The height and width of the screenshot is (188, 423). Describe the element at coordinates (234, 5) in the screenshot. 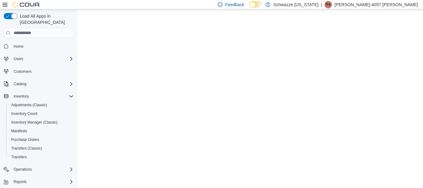

I see `span: Feedback` at that location.